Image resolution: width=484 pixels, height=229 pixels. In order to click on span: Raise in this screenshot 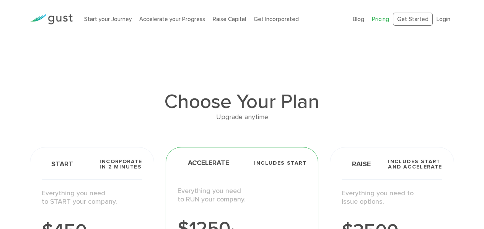, I will do `click(356, 164)`.